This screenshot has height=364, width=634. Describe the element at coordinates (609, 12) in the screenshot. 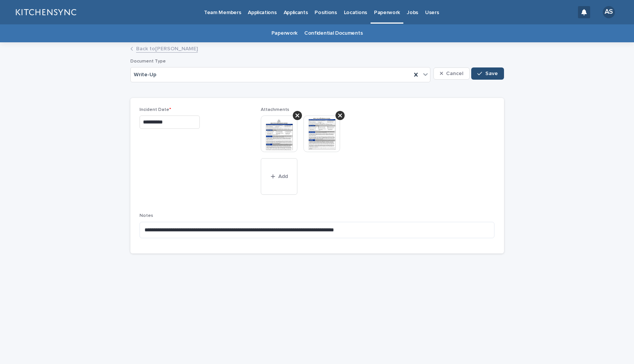

I see `div: AS` at that location.